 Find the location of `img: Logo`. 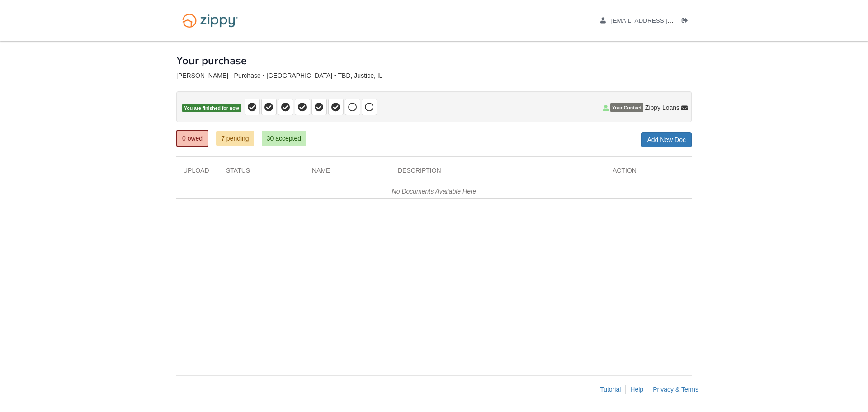

img: Logo is located at coordinates (209, 21).